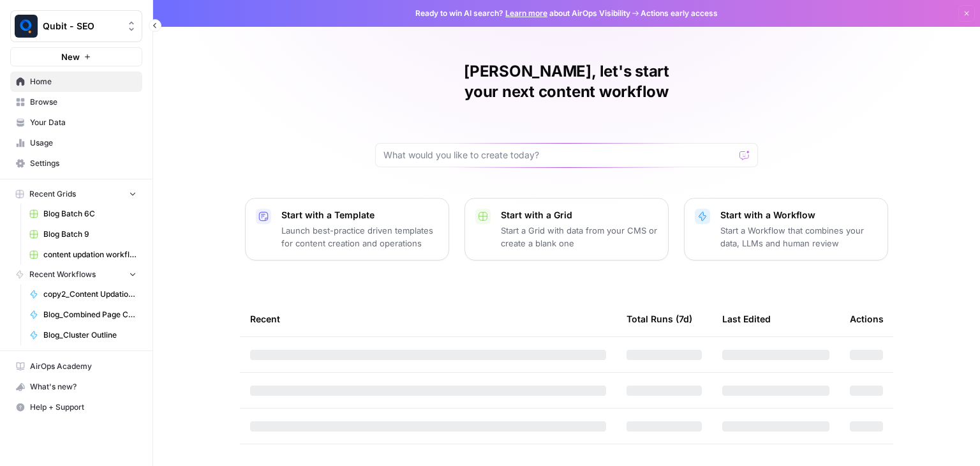  What do you see at coordinates (90, 255) in the screenshot?
I see `span: content updation workflow` at bounding box center [90, 255].